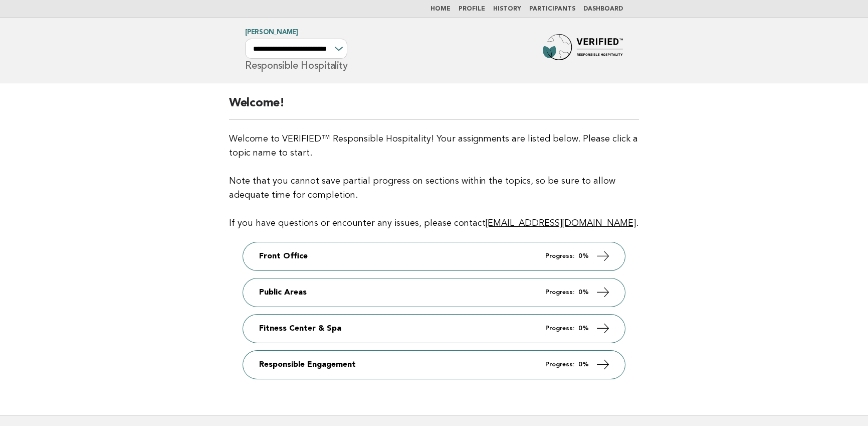 The width and height of the screenshot is (868, 426). I want to click on h1: Responsible Hospitality, so click(297, 50).